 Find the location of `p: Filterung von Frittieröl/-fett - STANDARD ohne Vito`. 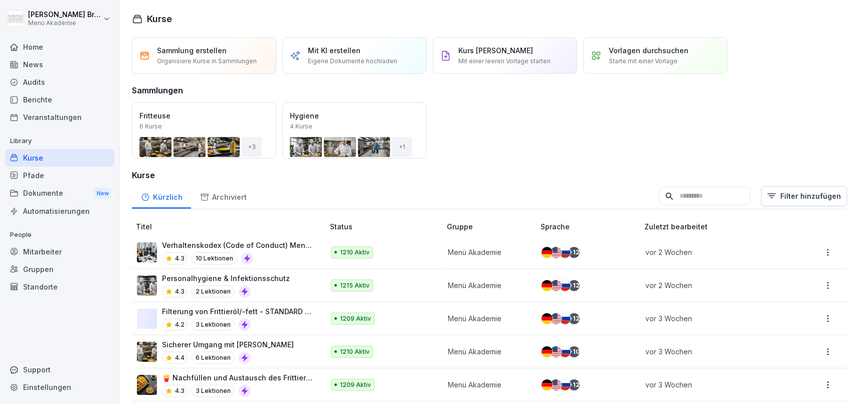

p: Filterung von Frittieröl/-fett - STANDARD ohne Vito is located at coordinates (238, 311).